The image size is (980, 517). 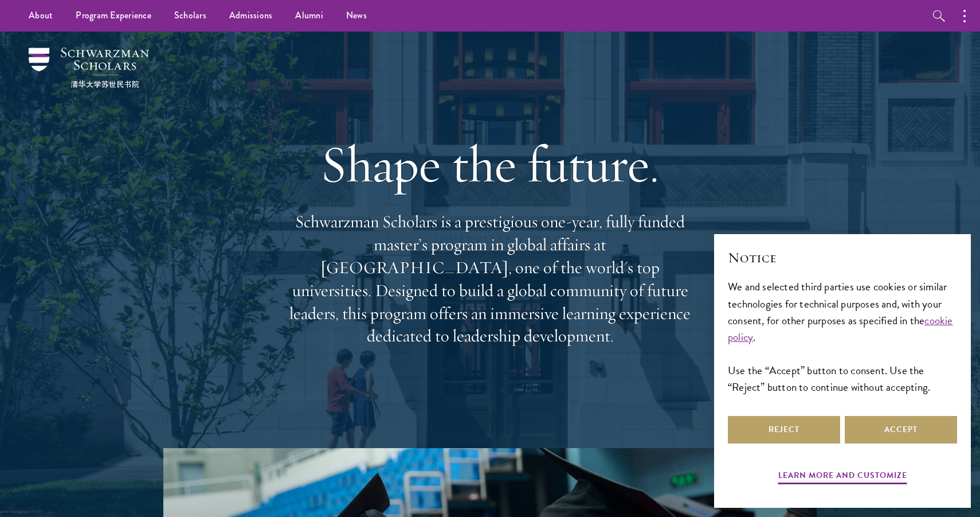 What do you see at coordinates (490, 278) in the screenshot?
I see `p: Schwarzman Scholars is a prestigious one-year, fully funded master’s program in global affairs at...` at bounding box center [490, 278].